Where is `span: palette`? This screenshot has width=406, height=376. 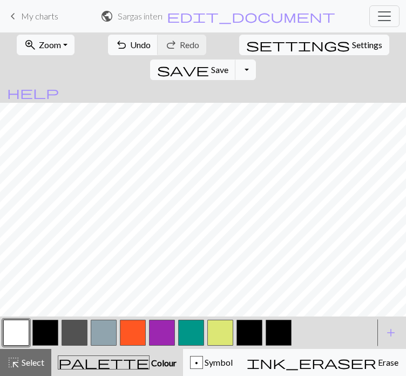
span: palette is located at coordinates (104, 362).